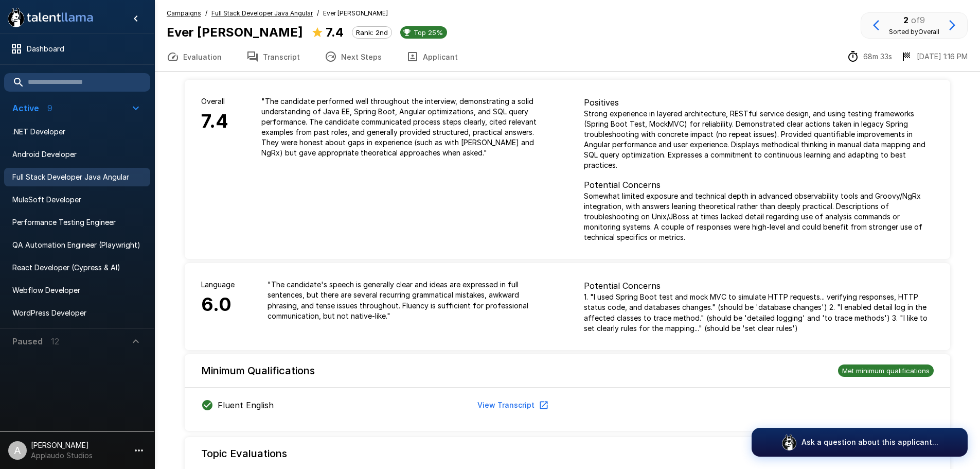 Image resolution: width=980 pixels, height=469 pixels. I want to click on span: Top 25%, so click(428, 32).